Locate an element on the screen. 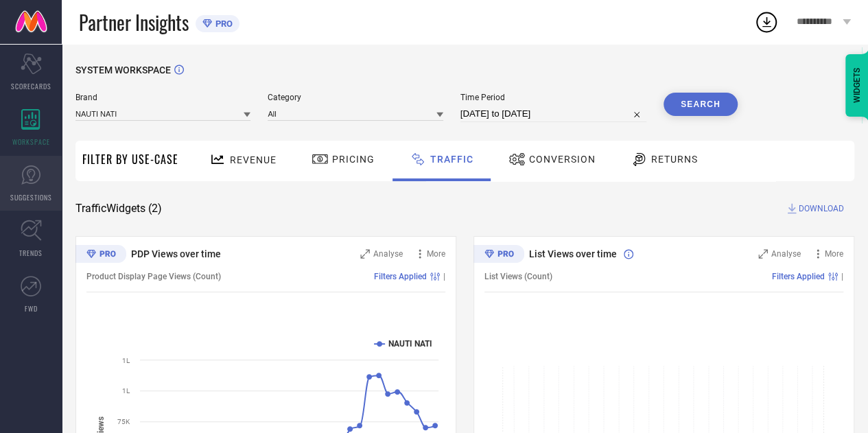  span: Brand is located at coordinates (163, 98).